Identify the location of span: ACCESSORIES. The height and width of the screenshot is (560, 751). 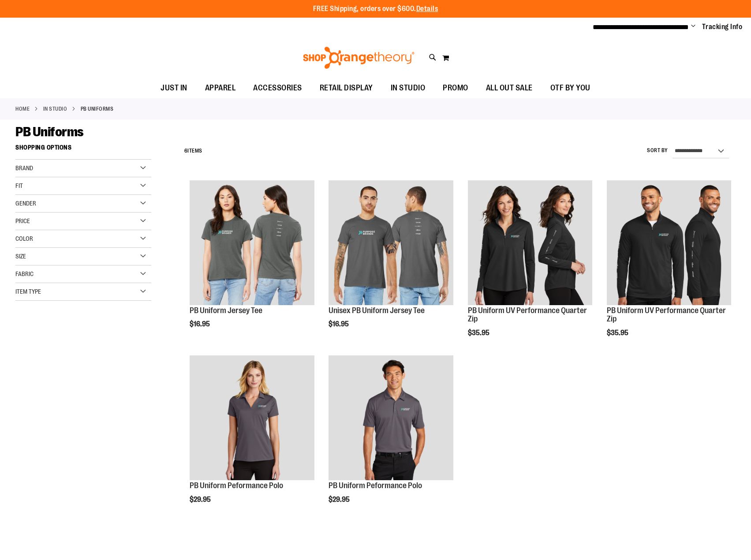
(278, 88).